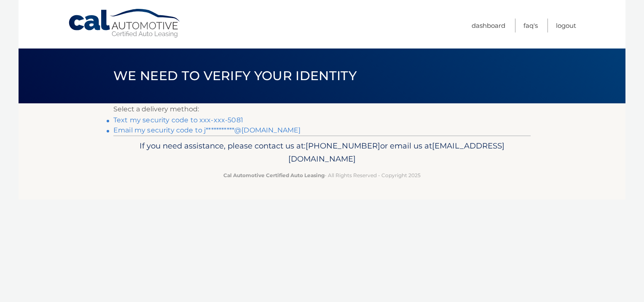 This screenshot has height=302, width=644. I want to click on a: Cal Automotive, so click(125, 23).